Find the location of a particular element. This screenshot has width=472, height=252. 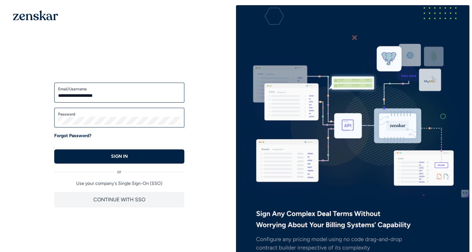

a: Forgot Password? is located at coordinates (73, 136).